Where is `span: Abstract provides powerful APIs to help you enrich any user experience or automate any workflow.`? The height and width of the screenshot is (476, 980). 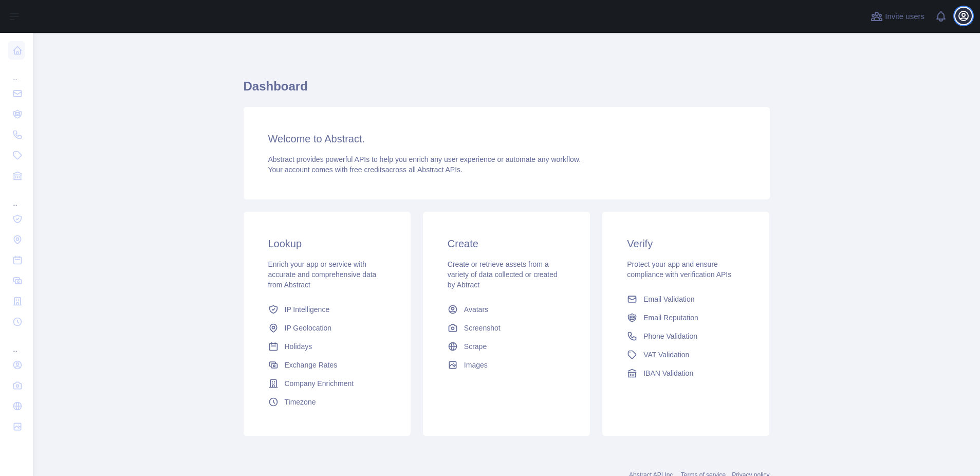 span: Abstract provides powerful APIs to help you enrich any user experience or automate any workflow. is located at coordinates (424, 159).